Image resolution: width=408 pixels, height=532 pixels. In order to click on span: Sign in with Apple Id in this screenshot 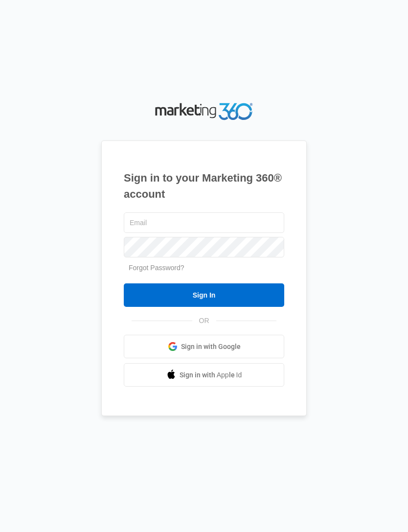, I will do `click(211, 374)`.